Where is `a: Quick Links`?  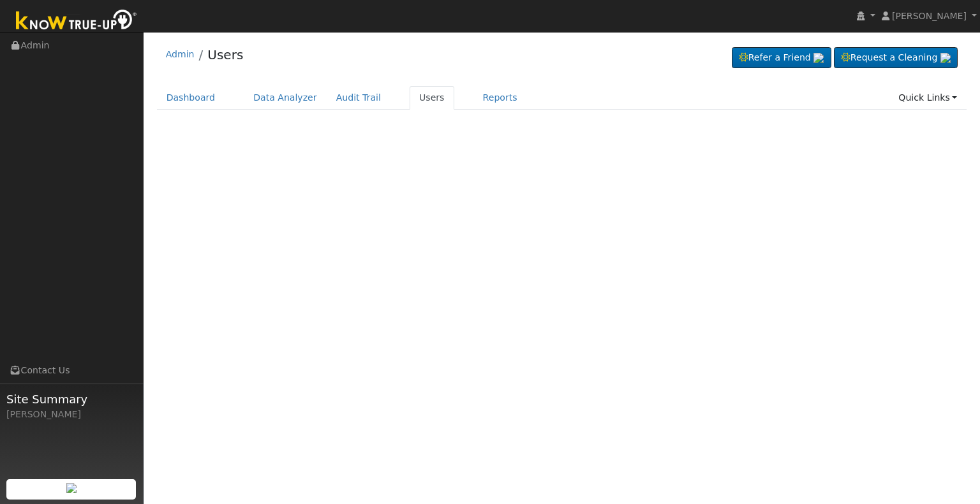 a: Quick Links is located at coordinates (928, 98).